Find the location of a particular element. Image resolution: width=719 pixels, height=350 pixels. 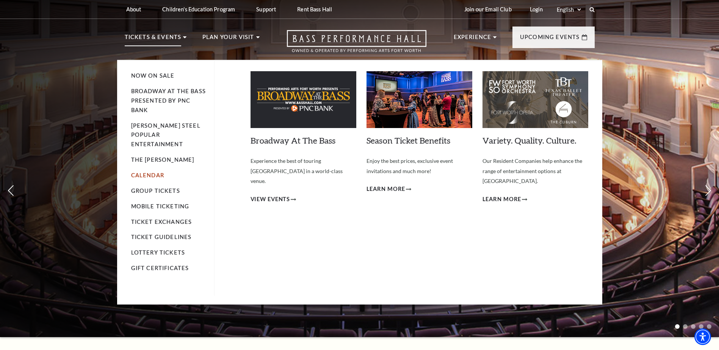

a: Open this option is located at coordinates (356, 45).